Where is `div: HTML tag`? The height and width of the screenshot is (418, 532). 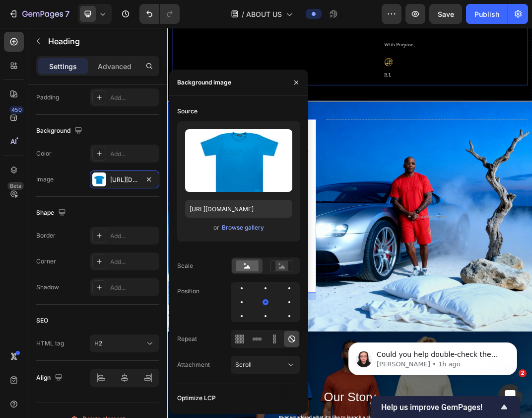
div: HTML tag is located at coordinates (50, 343).